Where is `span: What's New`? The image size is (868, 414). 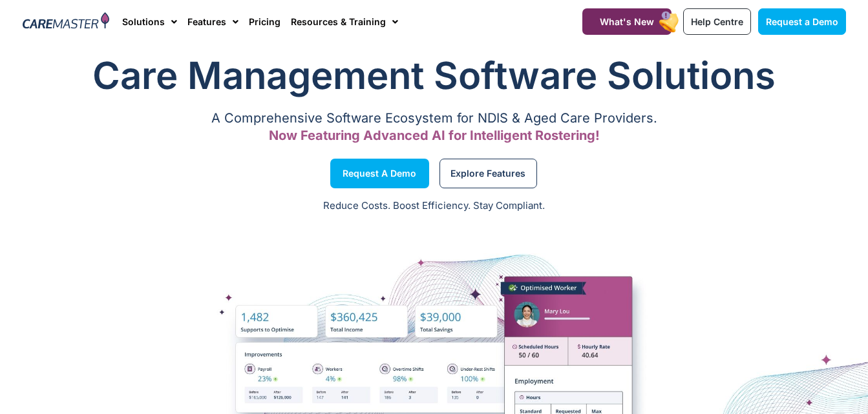
span: What's New is located at coordinates (627, 21).